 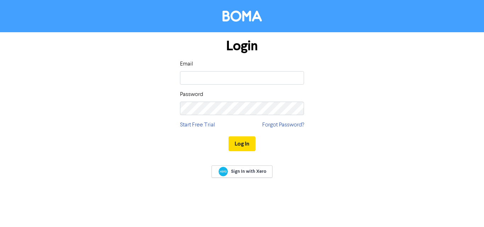 What do you see at coordinates (242, 16) in the screenshot?
I see `img: BOMA Logo` at bounding box center [242, 16].